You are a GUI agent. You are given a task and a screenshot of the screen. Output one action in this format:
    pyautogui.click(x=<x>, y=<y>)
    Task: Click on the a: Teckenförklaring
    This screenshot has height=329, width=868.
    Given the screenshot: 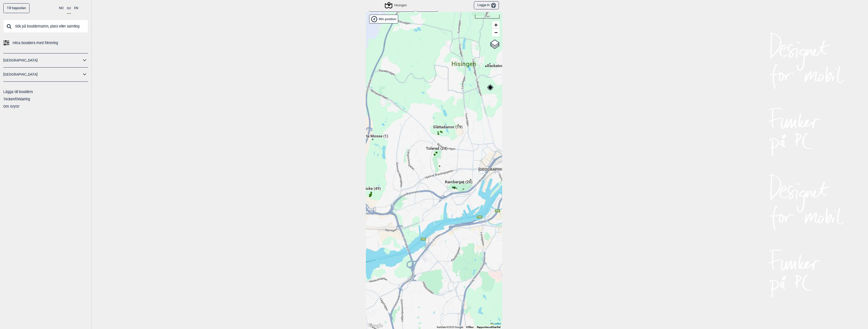 What is the action you would take?
    pyautogui.click(x=17, y=99)
    